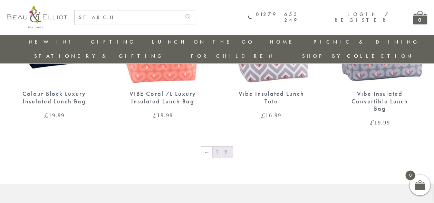  I want to click on span: Page 2, so click(227, 152).